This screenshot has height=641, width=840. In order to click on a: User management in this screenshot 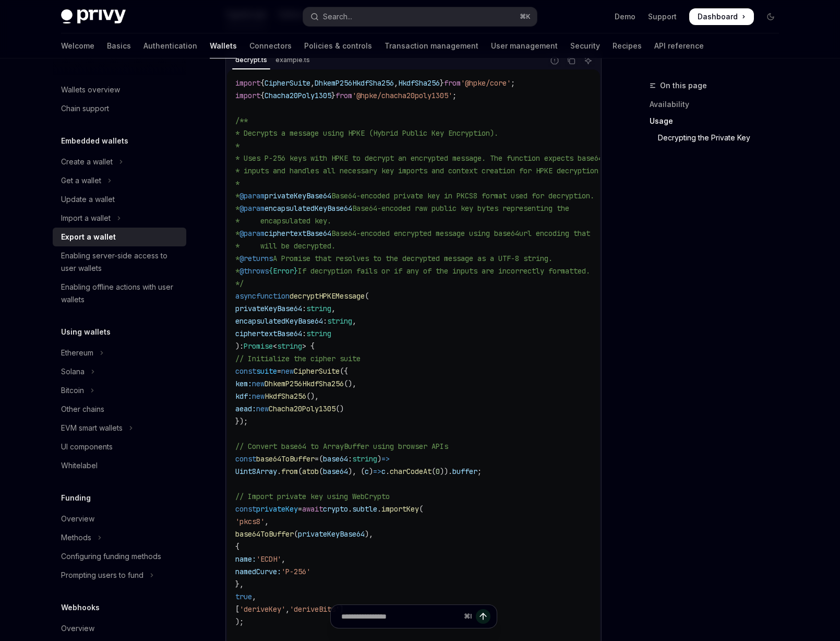, I will do `click(524, 46)`.